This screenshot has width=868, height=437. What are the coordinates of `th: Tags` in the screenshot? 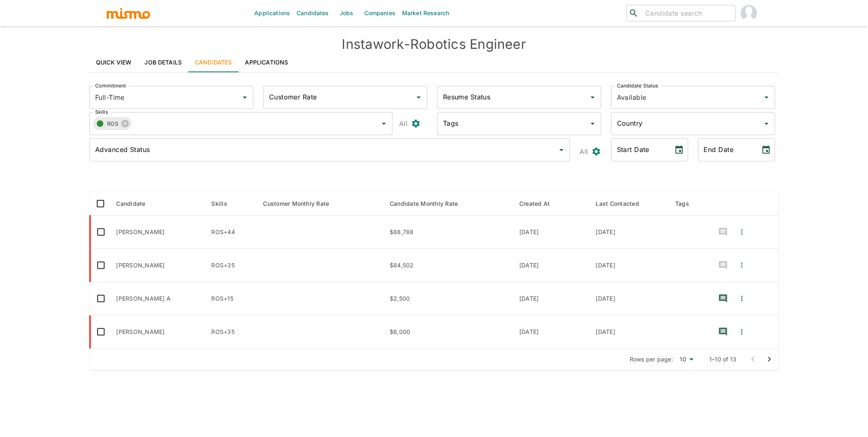 It's located at (688, 203).